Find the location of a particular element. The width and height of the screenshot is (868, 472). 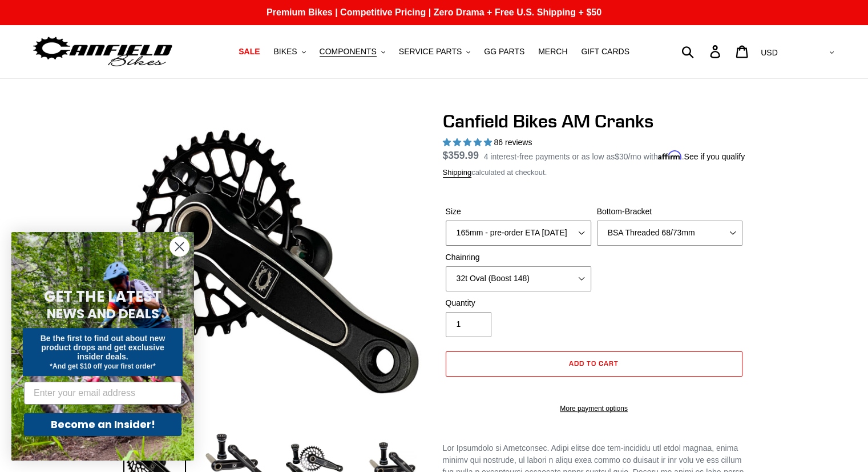

span: Add to cart is located at coordinates (593, 362).